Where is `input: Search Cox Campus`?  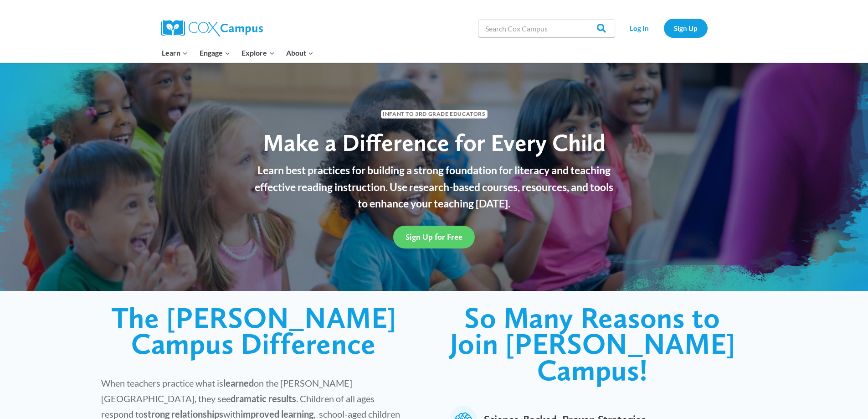
input: Search Cox Campus is located at coordinates (547, 28).